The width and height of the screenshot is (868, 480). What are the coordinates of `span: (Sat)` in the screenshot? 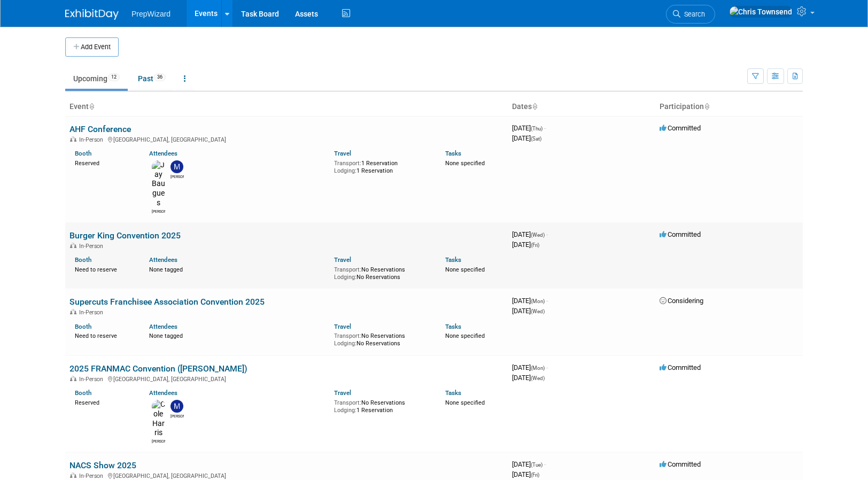 It's located at (536, 138).